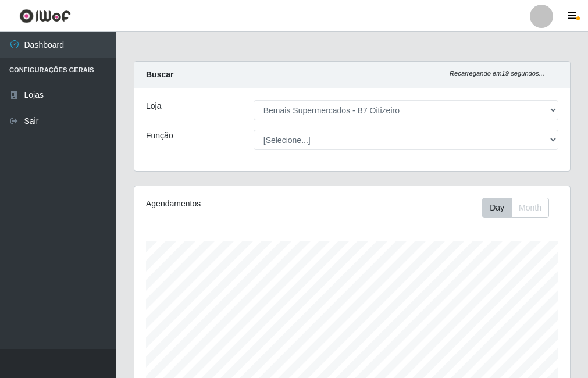 Image resolution: width=588 pixels, height=378 pixels. Describe the element at coordinates (516, 208) in the screenshot. I see `div: First group` at that location.